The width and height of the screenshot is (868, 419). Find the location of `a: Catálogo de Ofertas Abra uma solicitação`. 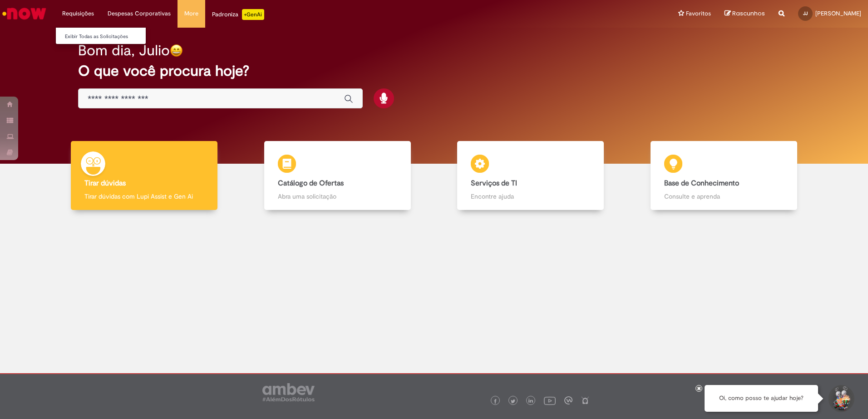

a: Catálogo de Ofertas Abra uma solicitação is located at coordinates (338, 176).